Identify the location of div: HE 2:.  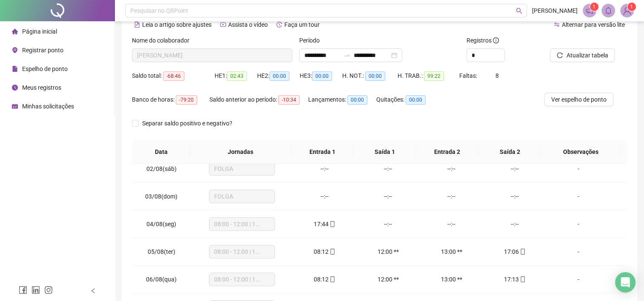
(278, 76).